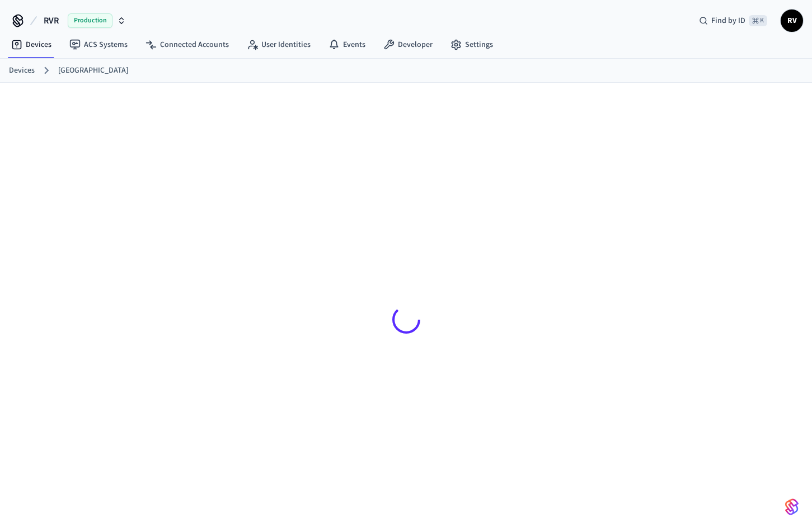 This screenshot has width=812, height=527. What do you see at coordinates (728, 21) in the screenshot?
I see `span: Find by ID` at bounding box center [728, 21].